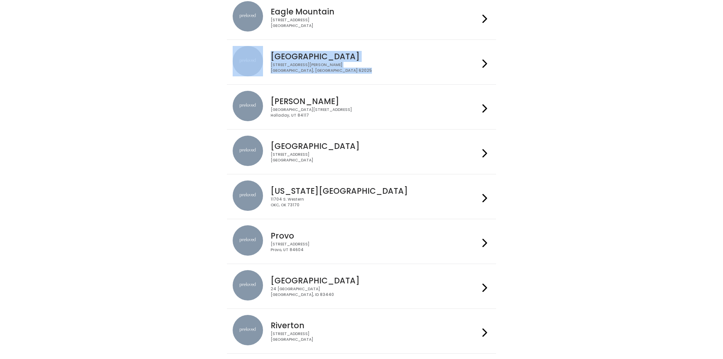 The width and height of the screenshot is (723, 359). Describe the element at coordinates (375, 11) in the screenshot. I see `h4: Eagle Mountain` at that location.